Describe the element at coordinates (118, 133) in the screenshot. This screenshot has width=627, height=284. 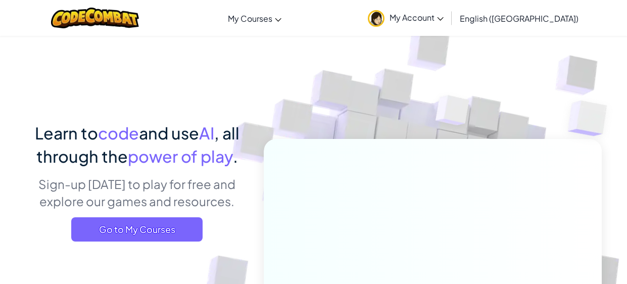
I see `span: code` at that location.